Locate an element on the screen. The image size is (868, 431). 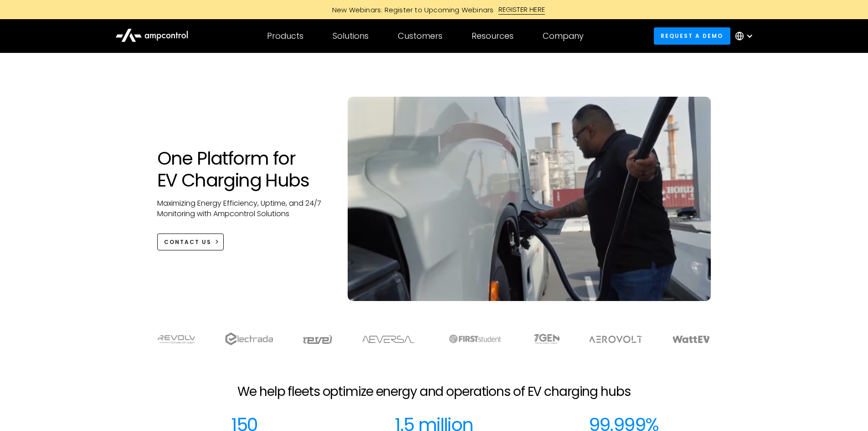
img: Aerovolt Logo is located at coordinates (616, 340).